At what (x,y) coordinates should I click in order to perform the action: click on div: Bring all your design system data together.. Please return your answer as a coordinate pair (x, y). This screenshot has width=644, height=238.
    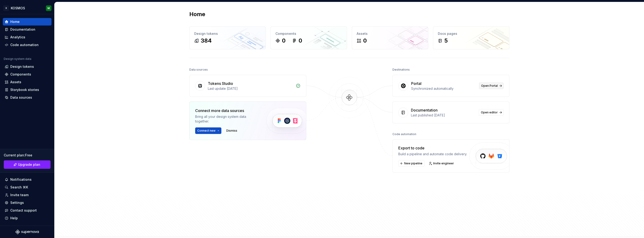
    Looking at the image, I should click on (227, 119).